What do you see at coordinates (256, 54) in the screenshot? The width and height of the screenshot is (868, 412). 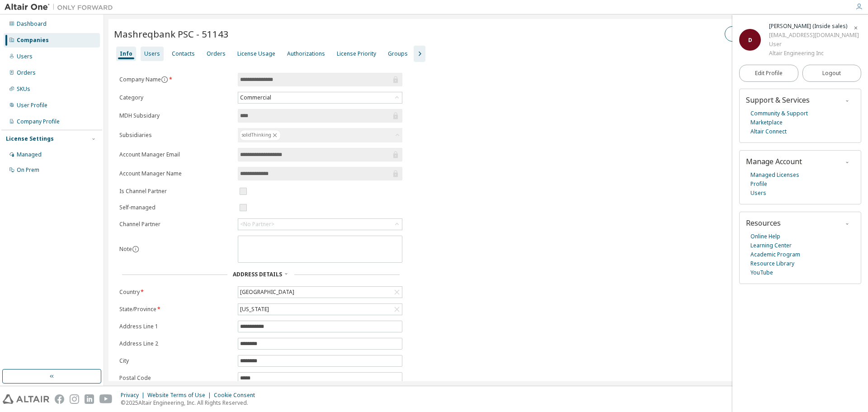 I see `div: License Usage` at bounding box center [256, 54].